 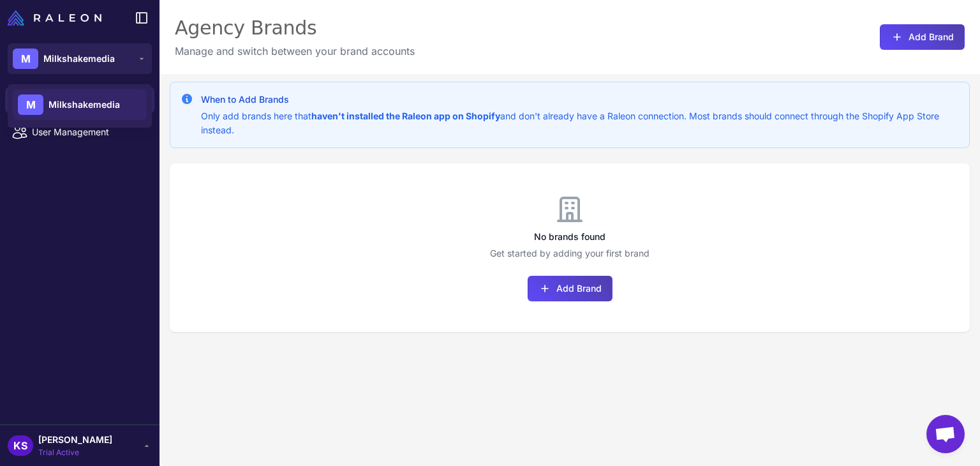 I want to click on span: Trial Active, so click(x=75, y=453).